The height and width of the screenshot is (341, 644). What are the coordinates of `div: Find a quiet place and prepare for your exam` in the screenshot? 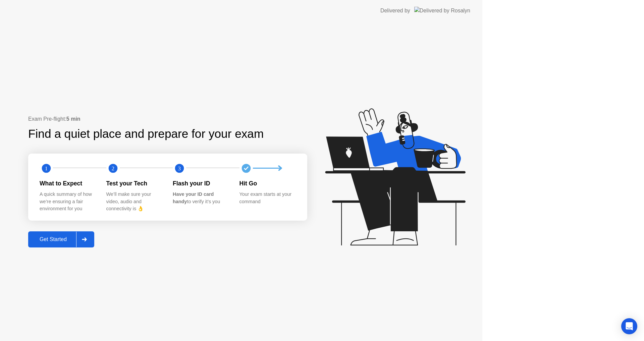 It's located at (146, 134).